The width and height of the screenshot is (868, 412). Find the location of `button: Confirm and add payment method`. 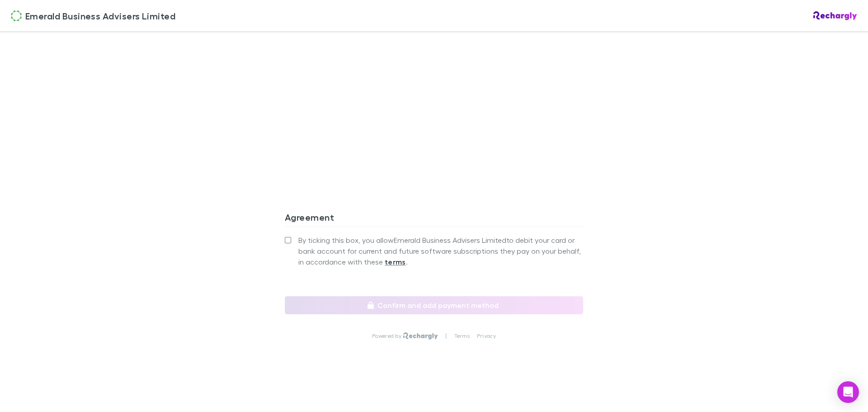

button: Confirm and add payment method is located at coordinates (434, 305).